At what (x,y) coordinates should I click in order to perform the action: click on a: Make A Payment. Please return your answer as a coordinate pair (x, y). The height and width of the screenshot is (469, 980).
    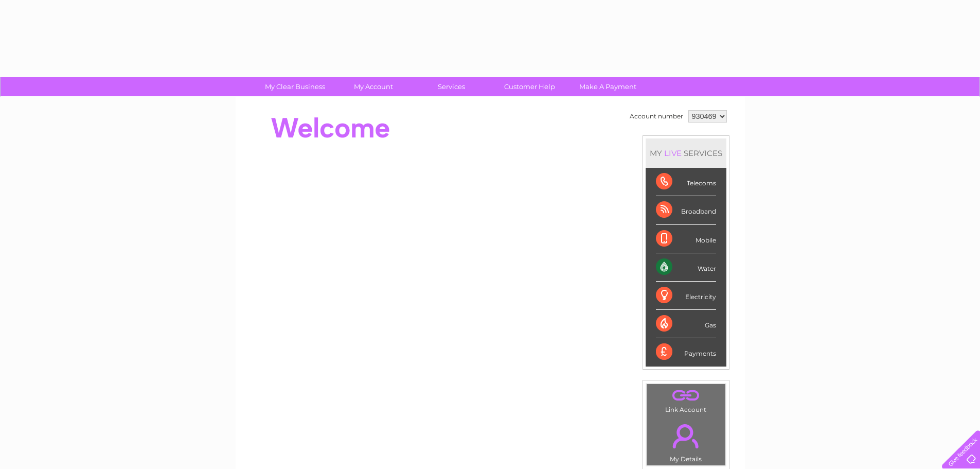
    Looking at the image, I should click on (607, 87).